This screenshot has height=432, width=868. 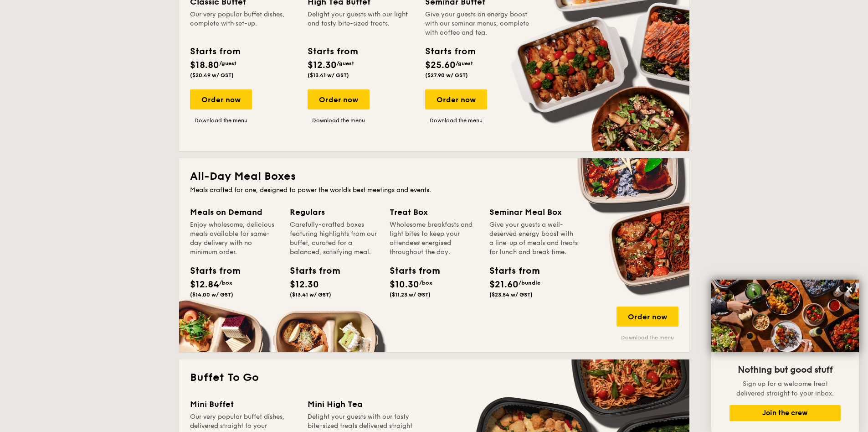 What do you see at coordinates (212, 75) in the screenshot?
I see `span: ($20.49 w/ GST)` at bounding box center [212, 75].